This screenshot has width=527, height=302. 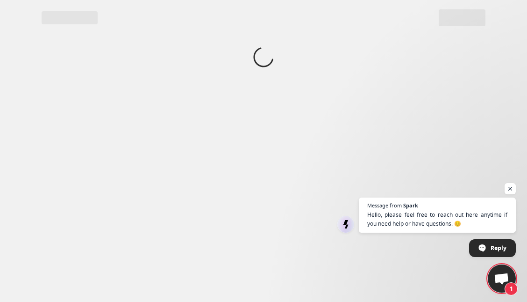 I want to click on span: Spark, so click(x=411, y=205).